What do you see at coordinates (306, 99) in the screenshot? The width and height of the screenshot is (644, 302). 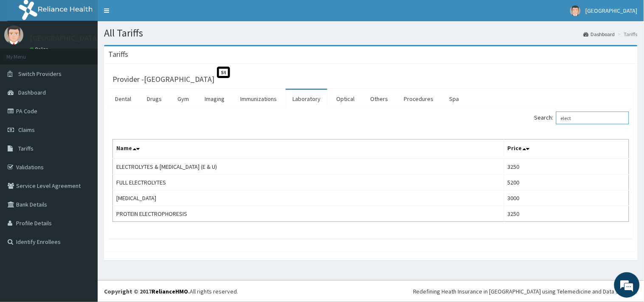 I see `a: Laboratory` at bounding box center [306, 99].